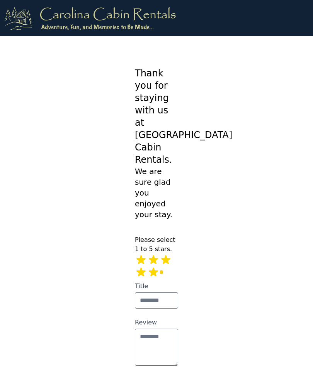 This screenshot has width=313, height=368. What do you see at coordinates (156, 196) in the screenshot?
I see `p: We are sure glad you enjoyed your stay.` at bounding box center [156, 196].